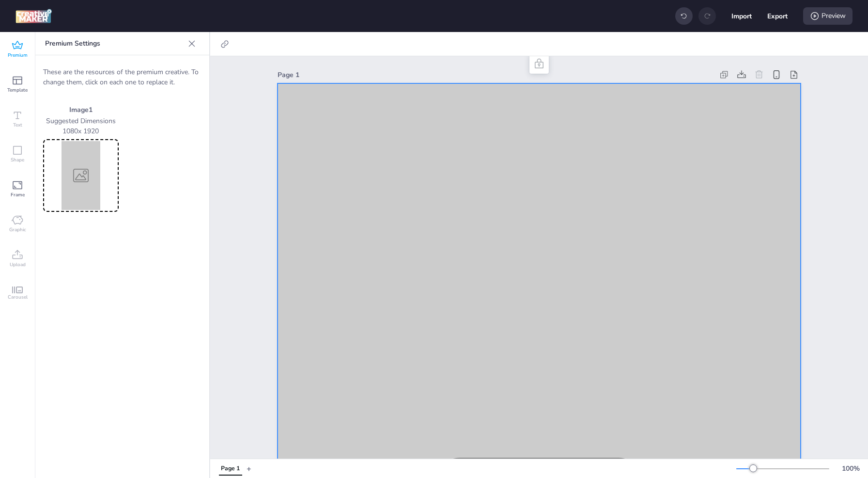  What do you see at coordinates (114, 44) in the screenshot?
I see `p: Premium Settings` at bounding box center [114, 44].